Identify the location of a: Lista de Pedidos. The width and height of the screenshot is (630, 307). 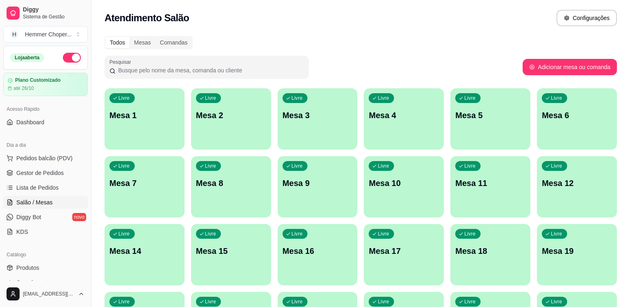
(45, 187).